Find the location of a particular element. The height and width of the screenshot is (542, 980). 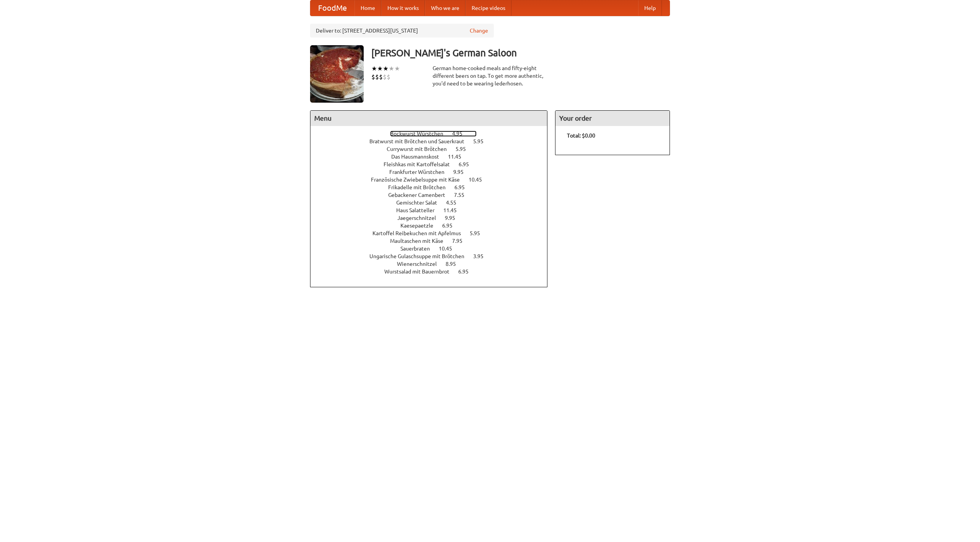

a: Französische Zwiebelsuppe mit Käse 10.45 is located at coordinates (433, 180).